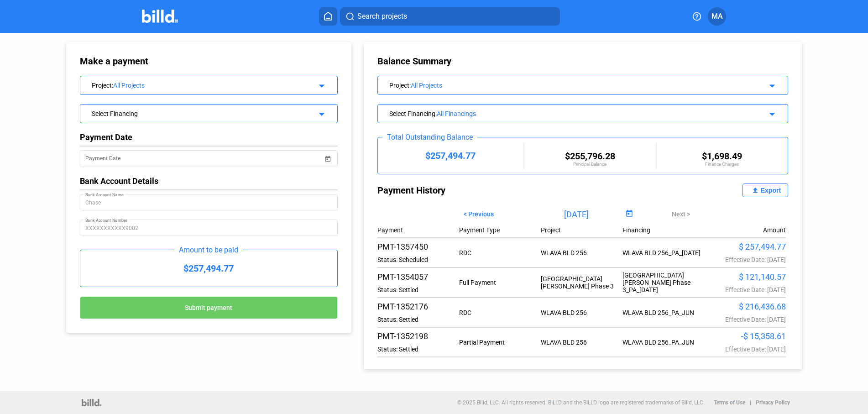  Describe the element at coordinates (745, 247) in the screenshot. I see `div: $ 257,494.77` at that location.